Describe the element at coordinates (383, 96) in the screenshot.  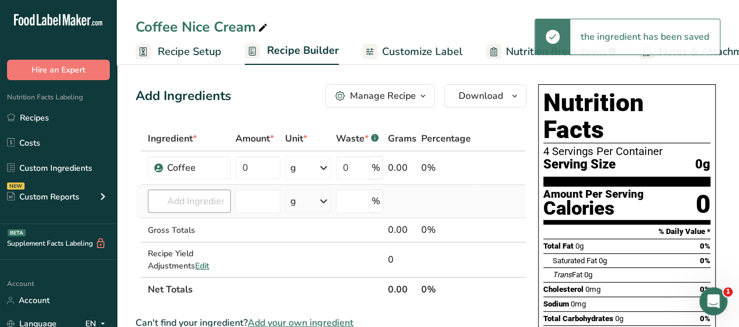
I see `div: Manage Recipe` at that location.